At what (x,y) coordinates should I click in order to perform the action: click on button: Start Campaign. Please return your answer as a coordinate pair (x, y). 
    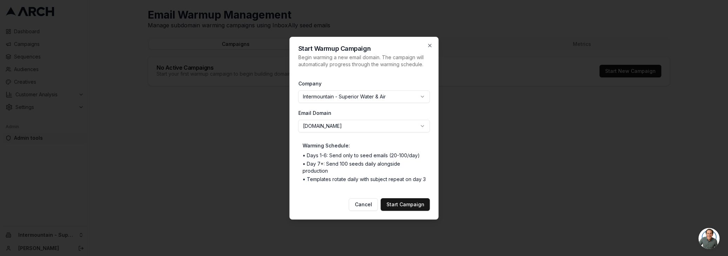
    Looking at the image, I should click on (405, 205).